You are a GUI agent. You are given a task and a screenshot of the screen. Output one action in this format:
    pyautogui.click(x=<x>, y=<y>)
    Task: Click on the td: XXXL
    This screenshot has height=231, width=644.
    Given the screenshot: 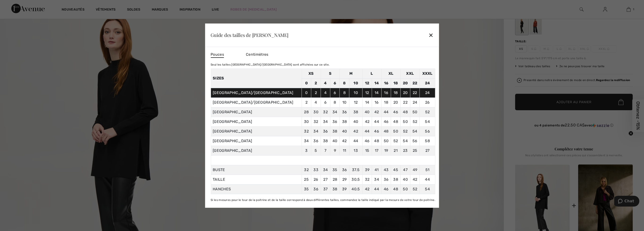 What is the action you would take?
    pyautogui.click(x=428, y=73)
    